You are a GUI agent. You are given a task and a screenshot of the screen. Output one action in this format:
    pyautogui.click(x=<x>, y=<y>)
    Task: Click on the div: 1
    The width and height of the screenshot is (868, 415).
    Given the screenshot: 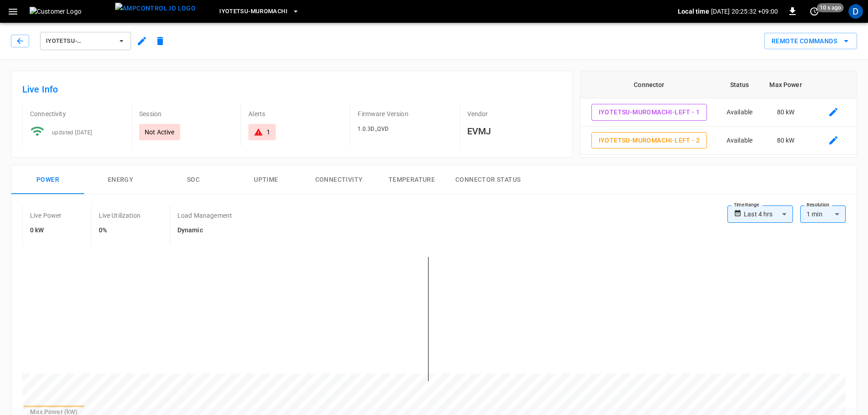 What is the action you would take?
    pyautogui.click(x=268, y=132)
    